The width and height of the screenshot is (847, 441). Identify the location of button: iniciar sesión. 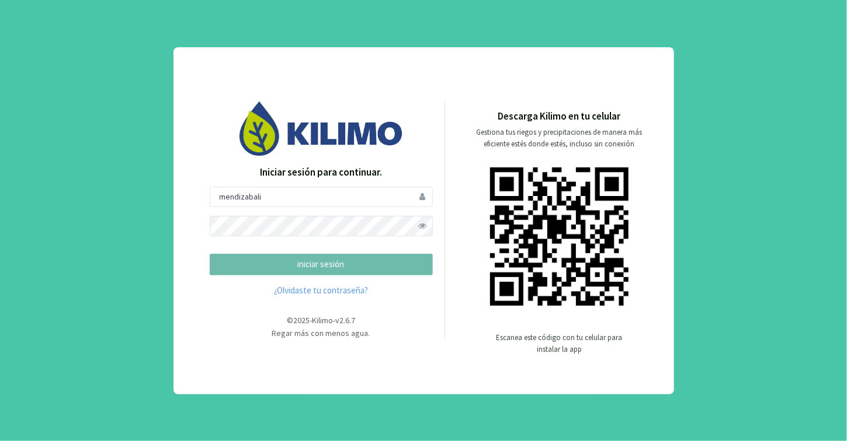
(321, 265).